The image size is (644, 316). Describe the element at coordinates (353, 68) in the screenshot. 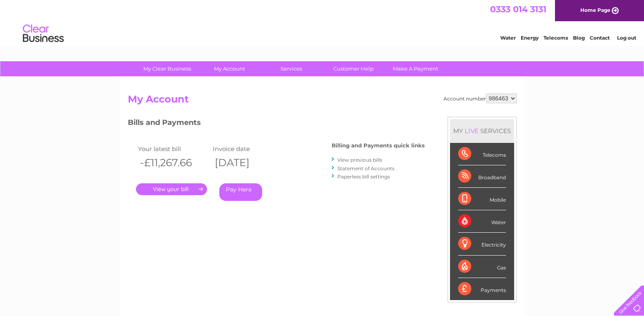

I see `a: Customer Help` at that location.